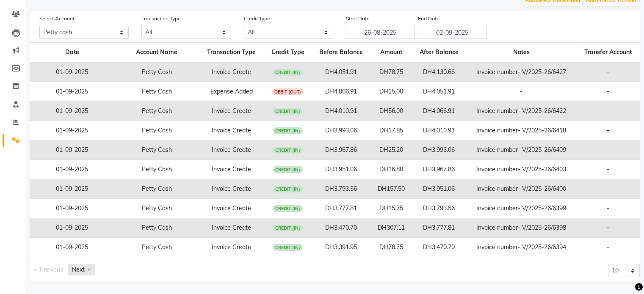  What do you see at coordinates (287, 52) in the screenshot?
I see `th: Credit Type` at bounding box center [287, 52].